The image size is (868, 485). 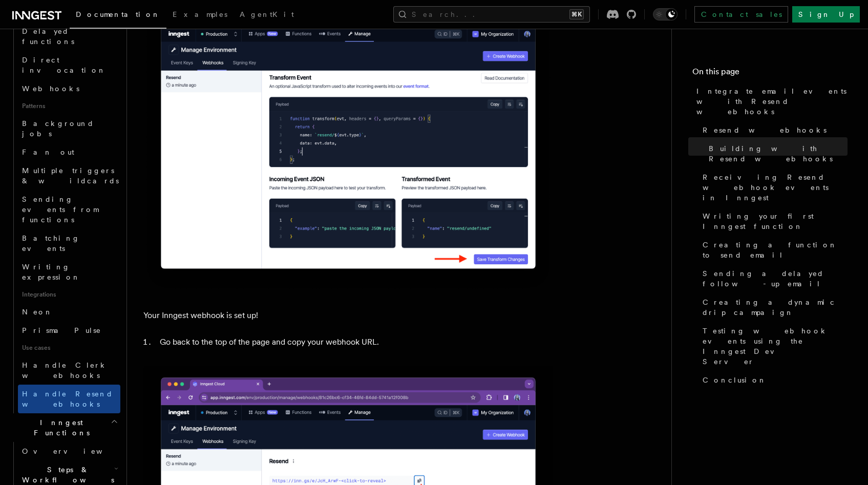 What do you see at coordinates (118, 16) in the screenshot?
I see `a: Documentation` at bounding box center [118, 16].